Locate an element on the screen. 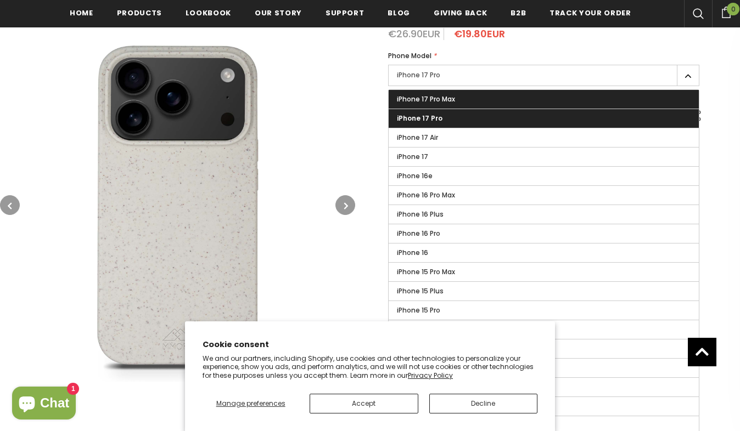 This screenshot has width=740, height=431. span: iPhone 16 is located at coordinates (412, 252).